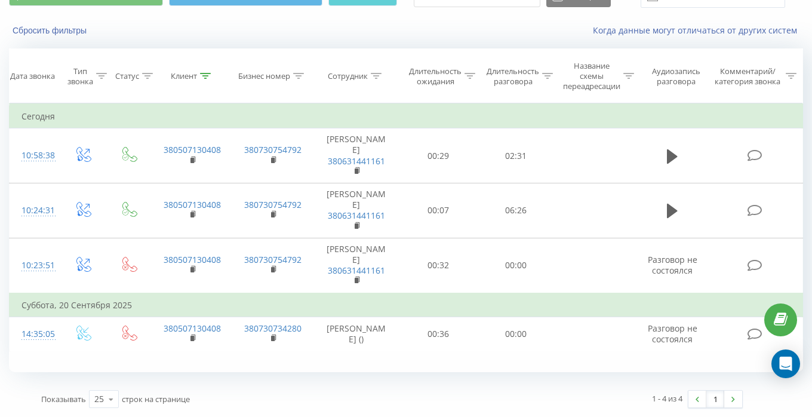 The image size is (812, 417). Describe the element at coordinates (264, 76) in the screenshot. I see `div: Бизнес номер` at that location.